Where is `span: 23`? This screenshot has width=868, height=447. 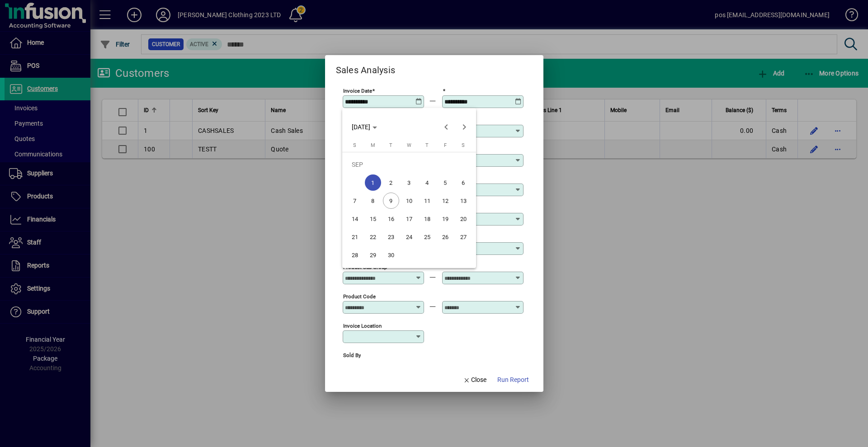
span: 23 is located at coordinates (391, 237).